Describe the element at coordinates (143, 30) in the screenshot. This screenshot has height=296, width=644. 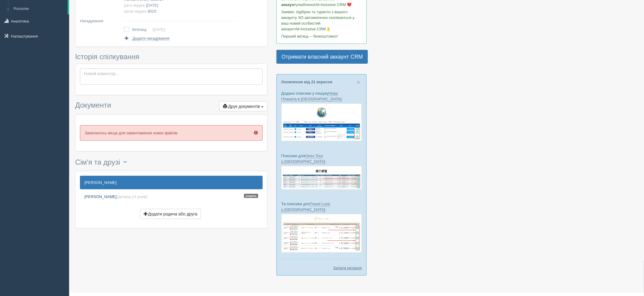
I see `td: Birthday` at that location.